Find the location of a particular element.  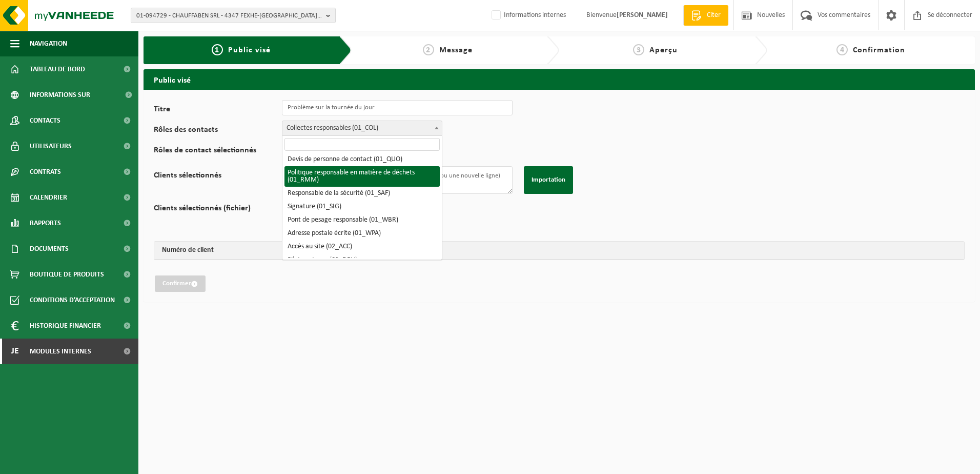

span: Calendrier is located at coordinates (48, 198).